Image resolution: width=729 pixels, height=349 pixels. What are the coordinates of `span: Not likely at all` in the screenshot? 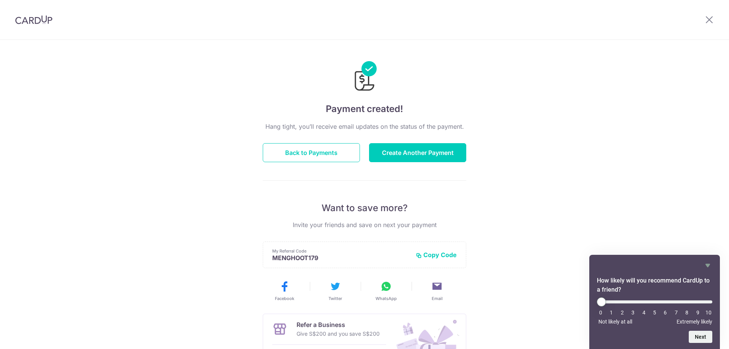 It's located at (615, 321).